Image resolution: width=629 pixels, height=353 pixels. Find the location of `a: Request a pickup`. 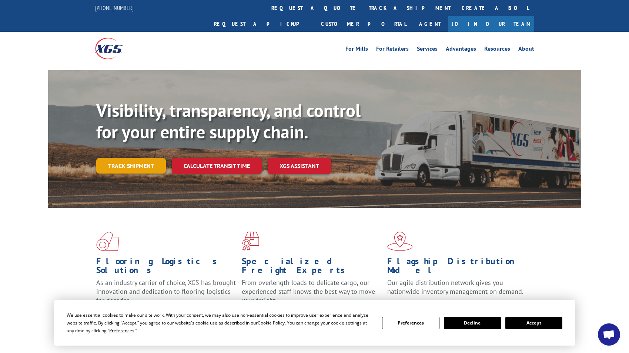

a: Request a pickup is located at coordinates (262, 24).